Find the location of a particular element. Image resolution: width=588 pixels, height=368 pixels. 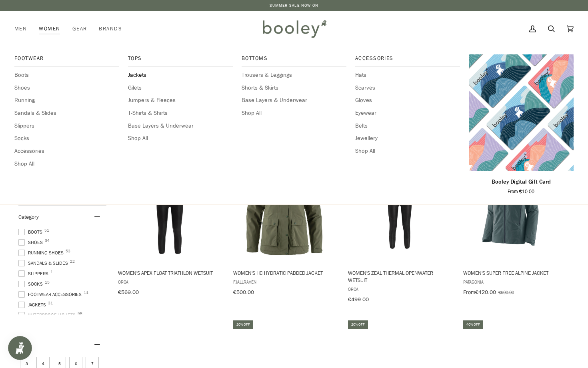

span: Shorts & Skirts is located at coordinates (294, 88).